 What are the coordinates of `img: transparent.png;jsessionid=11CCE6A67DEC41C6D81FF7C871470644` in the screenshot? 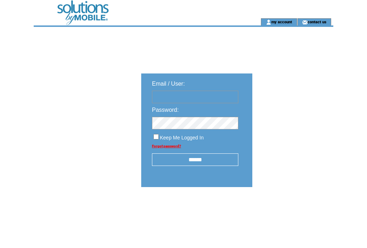 It's located at (291, 209).